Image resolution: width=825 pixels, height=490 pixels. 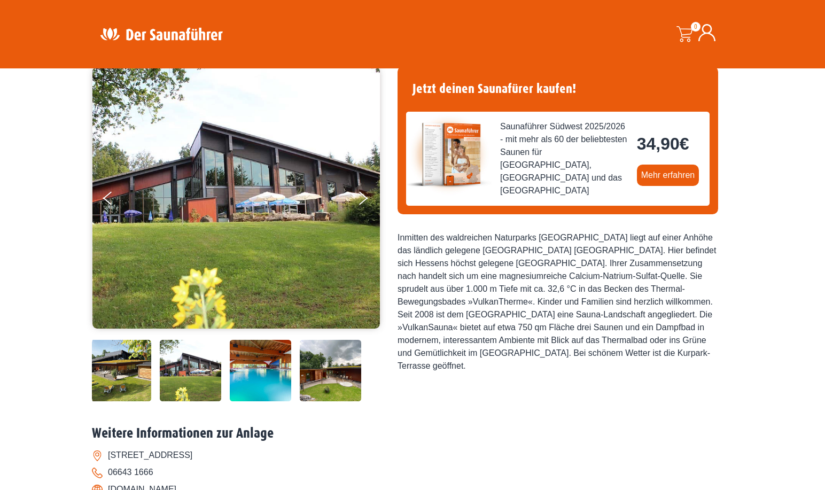 I want to click on li: 06643 1666, so click(x=412, y=472).